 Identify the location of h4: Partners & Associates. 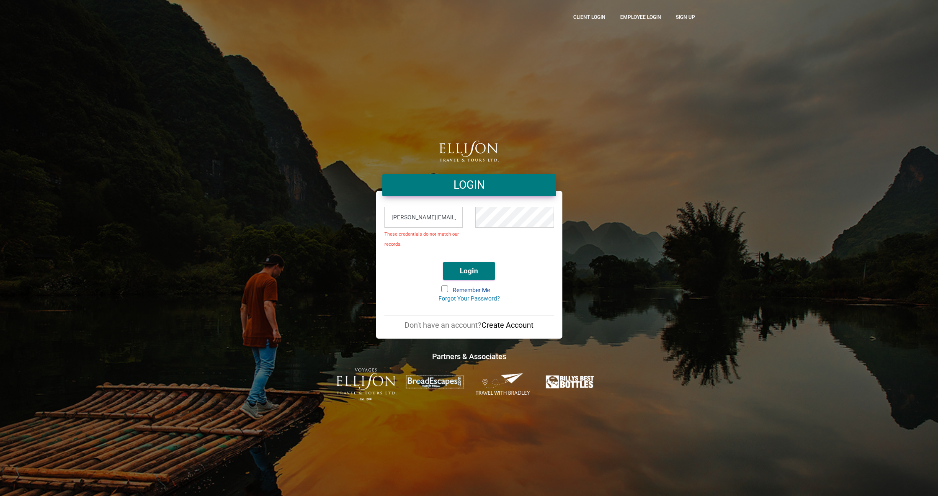
(469, 356).